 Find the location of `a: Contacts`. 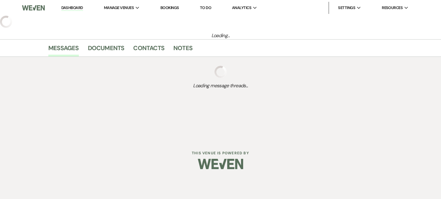

a: Contacts is located at coordinates (148, 50).